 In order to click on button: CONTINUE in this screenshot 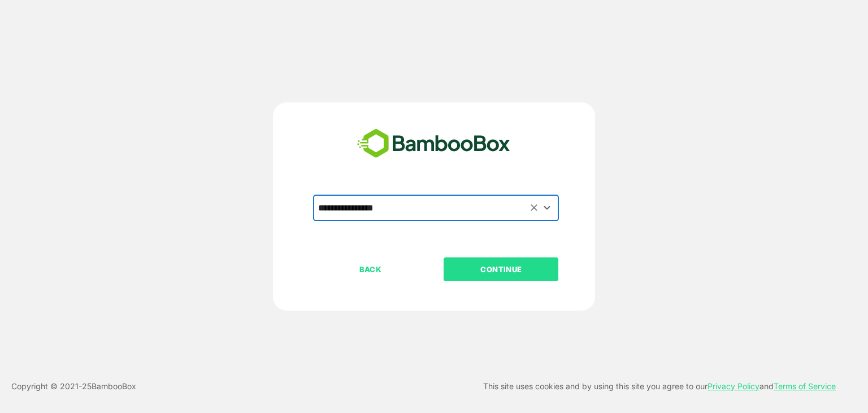, I will do `click(501, 269)`.